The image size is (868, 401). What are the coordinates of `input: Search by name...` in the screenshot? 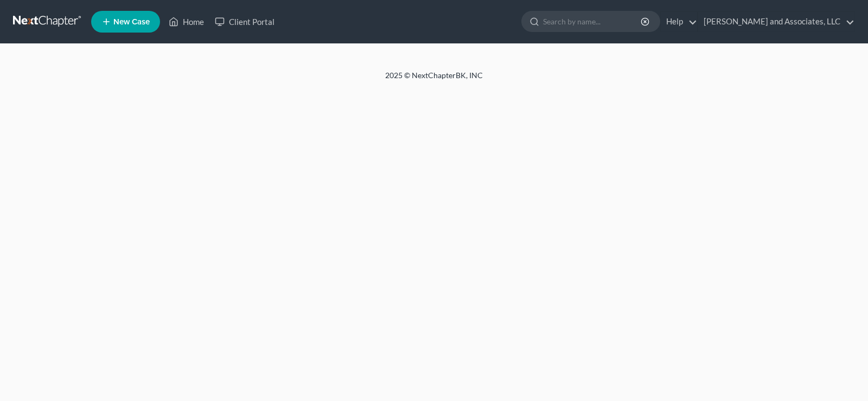 It's located at (592, 21).